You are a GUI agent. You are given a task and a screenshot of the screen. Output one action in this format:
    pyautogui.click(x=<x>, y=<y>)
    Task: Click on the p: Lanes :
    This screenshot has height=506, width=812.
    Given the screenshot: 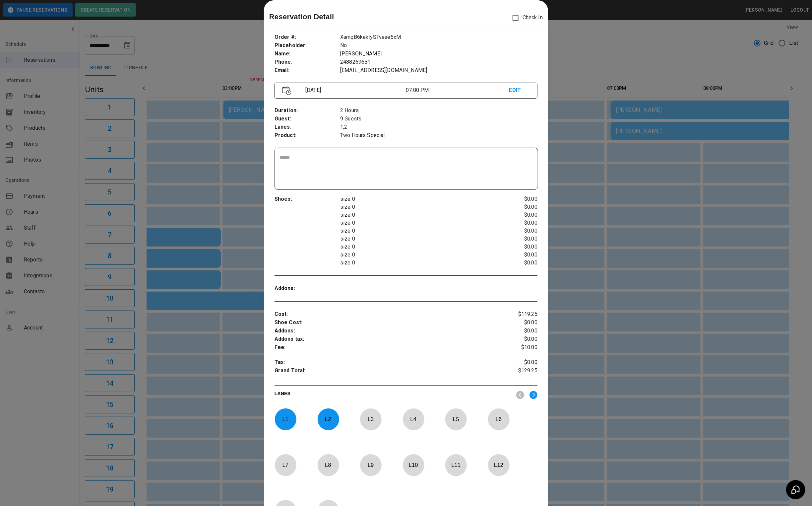 What is the action you would take?
    pyautogui.click(x=308, y=127)
    